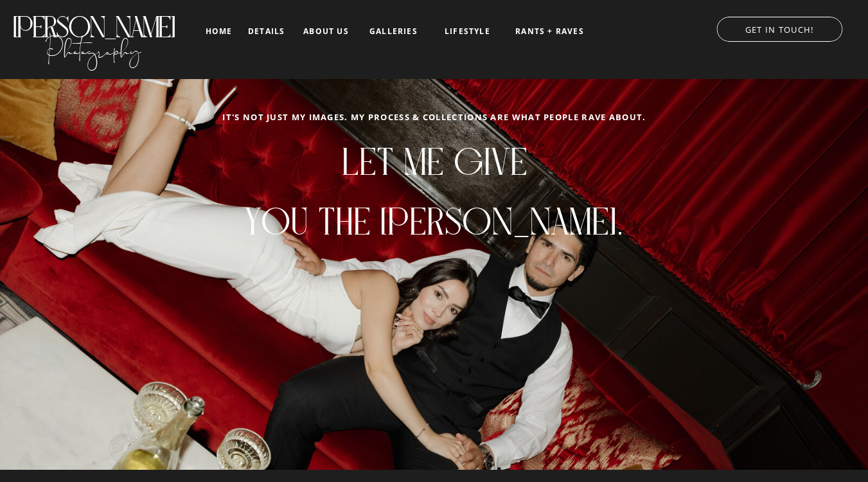 This screenshot has height=482, width=868. What do you see at coordinates (325, 31) in the screenshot?
I see `a: about us` at bounding box center [325, 31].